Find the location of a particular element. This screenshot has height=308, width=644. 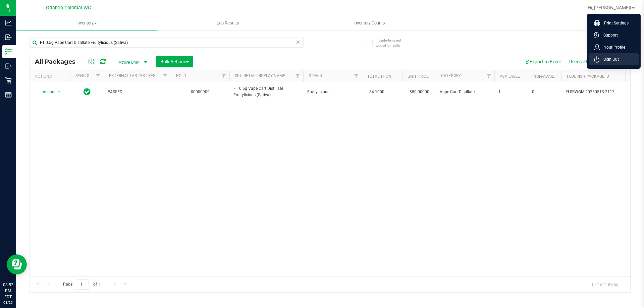

a: Lab Results is located at coordinates (228, 23).